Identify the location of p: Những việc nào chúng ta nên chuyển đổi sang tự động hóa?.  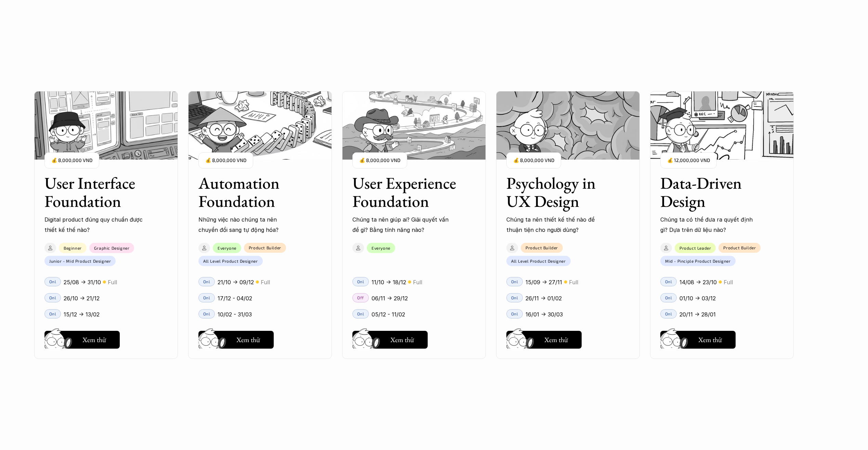
(248, 224).